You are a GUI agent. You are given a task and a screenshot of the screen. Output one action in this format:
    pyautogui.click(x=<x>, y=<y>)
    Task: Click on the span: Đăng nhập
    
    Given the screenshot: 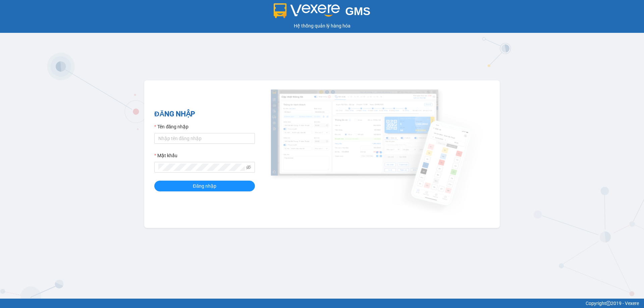 What is the action you would take?
    pyautogui.click(x=204, y=186)
    